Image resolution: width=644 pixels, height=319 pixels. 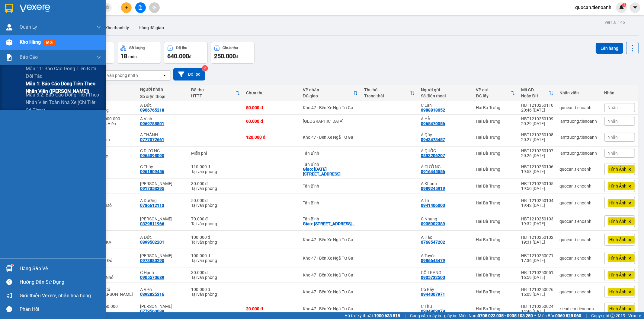 What do you see at coordinates (139, 53) in the screenshot?
I see `button: Số lượng18món` at bounding box center [139, 53].